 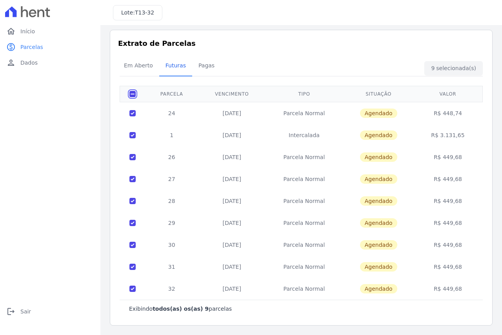 What do you see at coordinates (176, 65) in the screenshot?
I see `span: Futuras` at bounding box center [176, 65].